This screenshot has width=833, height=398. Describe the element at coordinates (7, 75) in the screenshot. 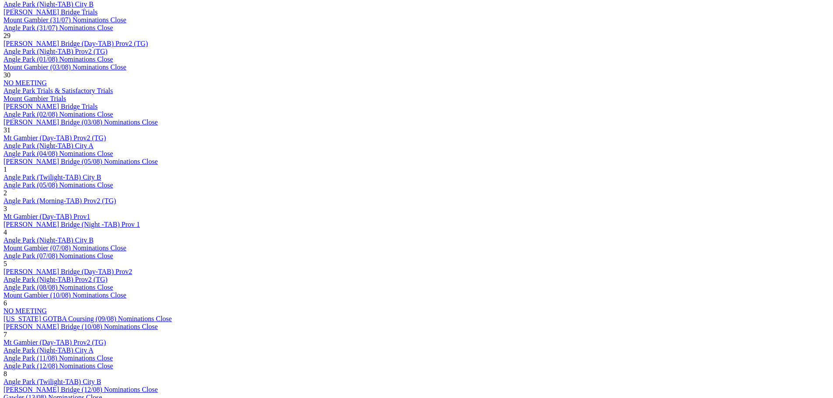

I see `span: 30` at that location.